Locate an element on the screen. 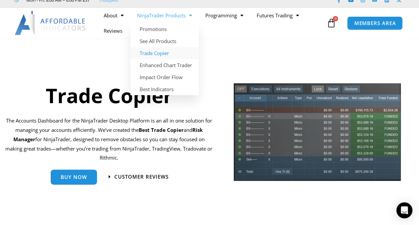 The width and height of the screenshot is (419, 225). a: Best Indicators is located at coordinates (164, 89).